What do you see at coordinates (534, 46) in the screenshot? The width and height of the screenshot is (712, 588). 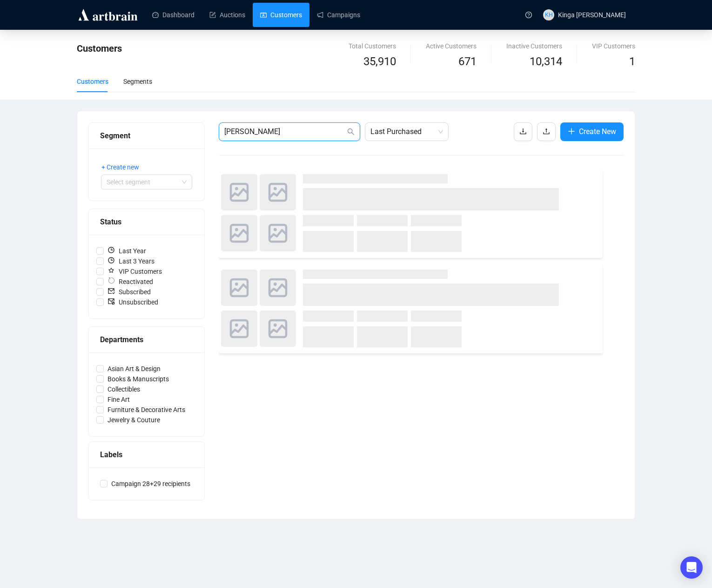 I see `div: Inactive Customers` at bounding box center [534, 46].